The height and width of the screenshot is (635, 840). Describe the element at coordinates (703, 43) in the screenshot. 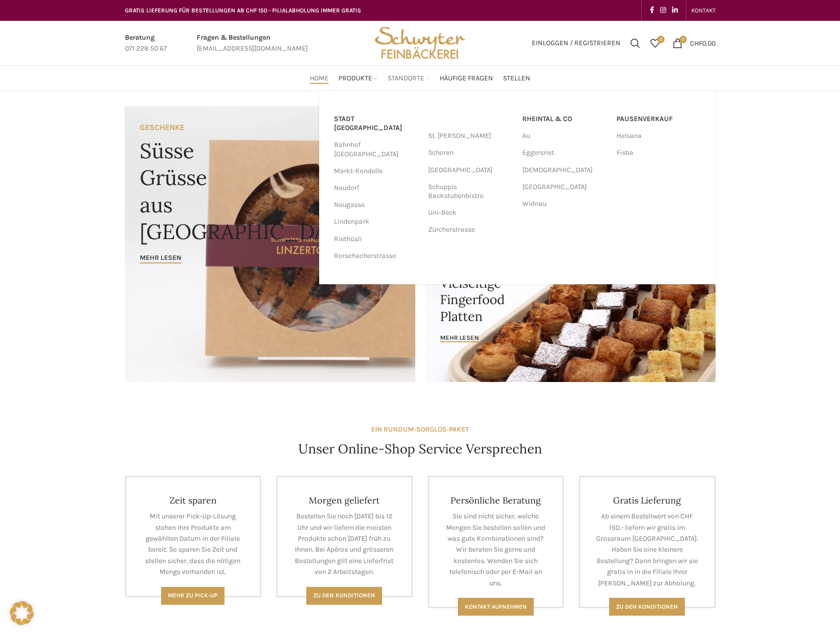

I see `bdi: 0.00` at that location.